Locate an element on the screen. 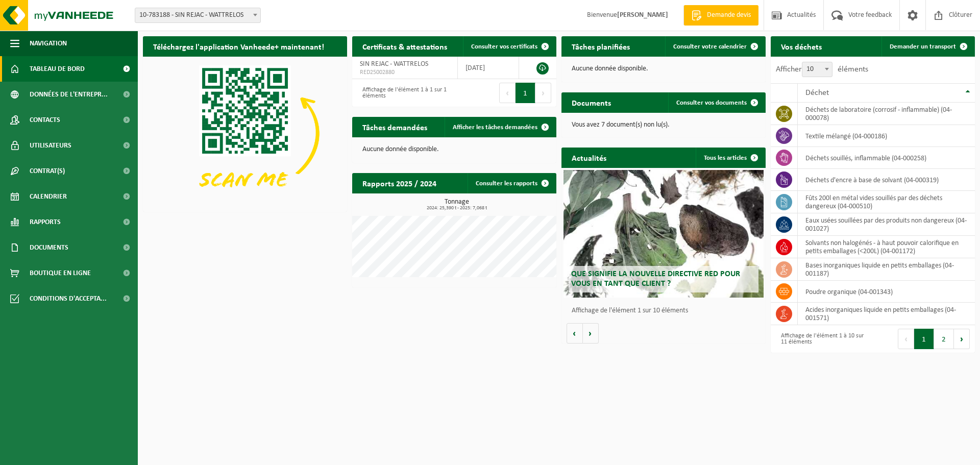 Image resolution: width=980 pixels, height=465 pixels. span: 2024: 25,390 t - 2025: 7,068 t is located at coordinates (457, 208).